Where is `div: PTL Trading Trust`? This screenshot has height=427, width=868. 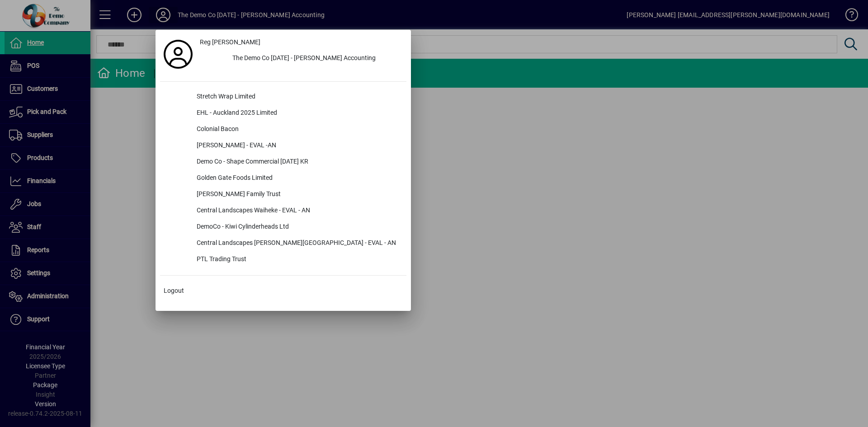 div: PTL Trading Trust is located at coordinates (298, 260).